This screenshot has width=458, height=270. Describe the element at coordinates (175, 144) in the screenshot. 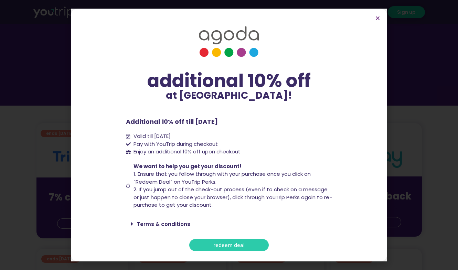

I see `span: Pay with YouTrip during checkout` at that location.